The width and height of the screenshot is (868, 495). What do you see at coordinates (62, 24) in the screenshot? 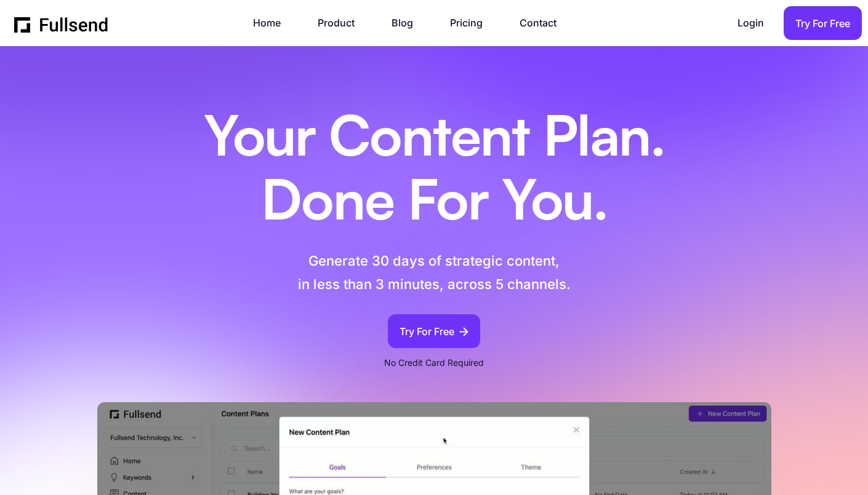
I see `a: home` at bounding box center [62, 24].